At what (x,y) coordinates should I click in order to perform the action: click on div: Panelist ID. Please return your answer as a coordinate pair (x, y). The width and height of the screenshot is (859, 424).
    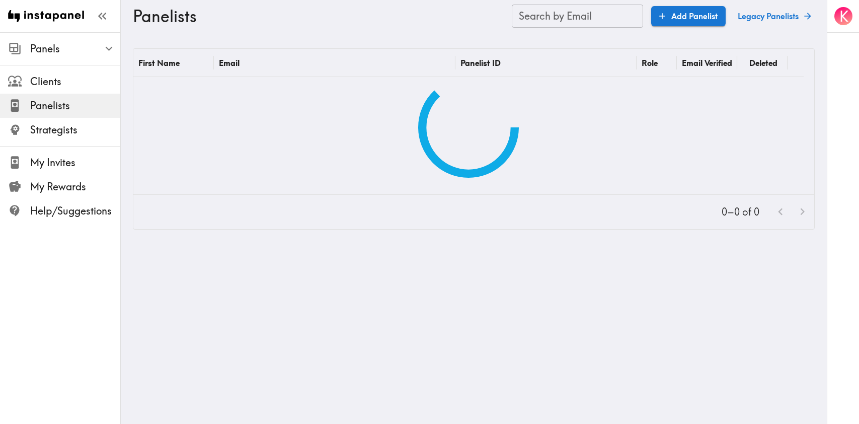
    Looking at the image, I should click on (481, 63).